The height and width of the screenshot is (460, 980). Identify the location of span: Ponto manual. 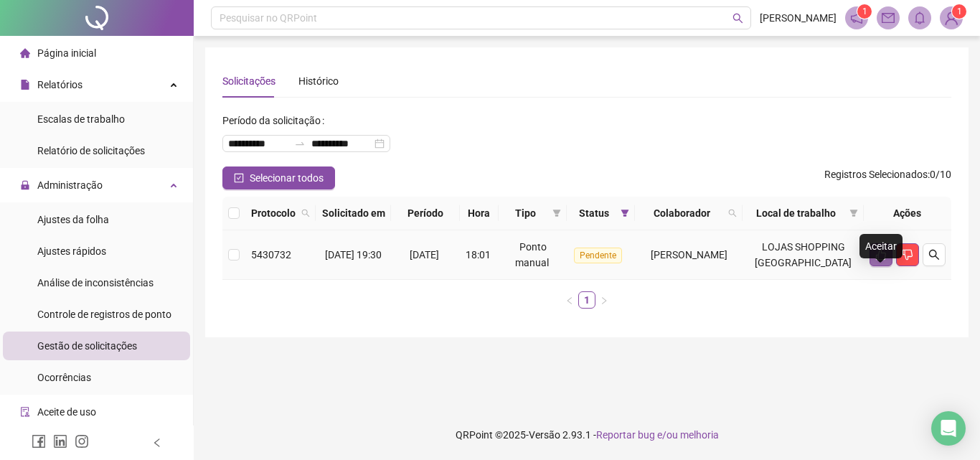
(531, 255).